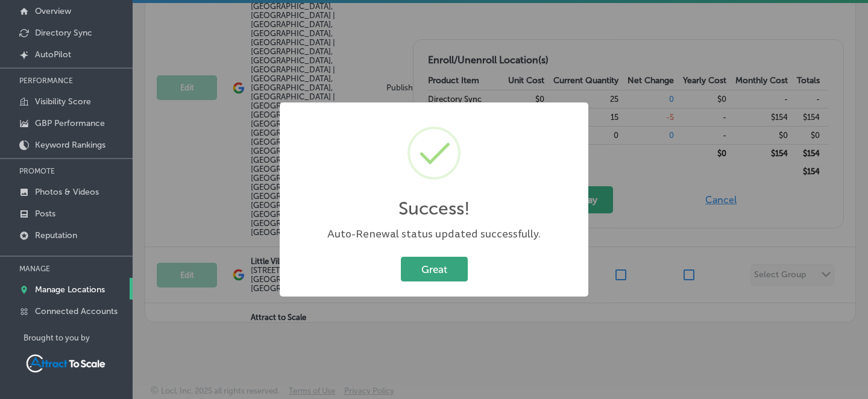 The image size is (868, 399). I want to click on p: Overview, so click(53, 11).